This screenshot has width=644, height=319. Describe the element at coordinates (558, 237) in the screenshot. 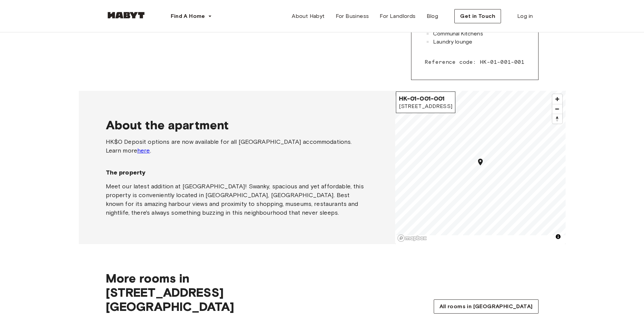

I see `span: Toggle attribution` at that location.